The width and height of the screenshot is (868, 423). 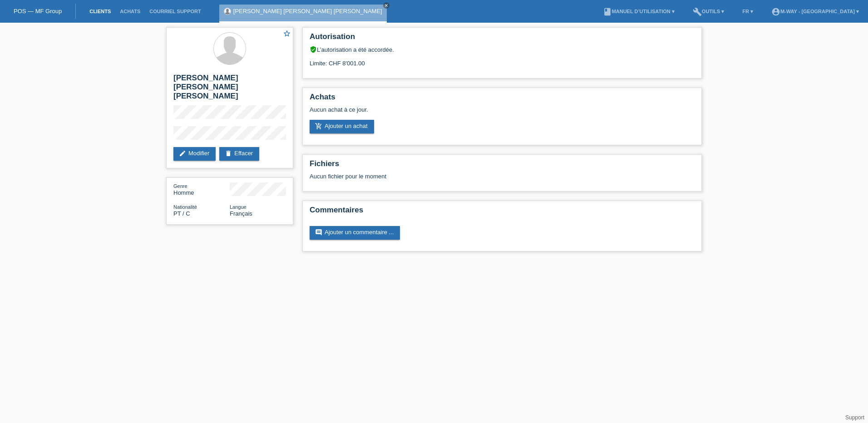 I want to click on a: Achats, so click(x=130, y=11).